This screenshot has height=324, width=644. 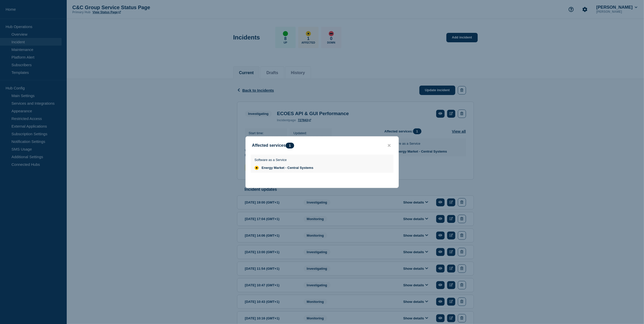 I want to click on p: Software as a Service, so click(x=284, y=160).